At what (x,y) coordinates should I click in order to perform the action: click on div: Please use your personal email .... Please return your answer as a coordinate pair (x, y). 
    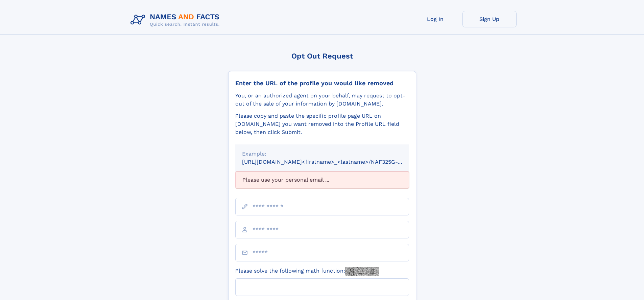
    Looking at the image, I should click on (322, 180).